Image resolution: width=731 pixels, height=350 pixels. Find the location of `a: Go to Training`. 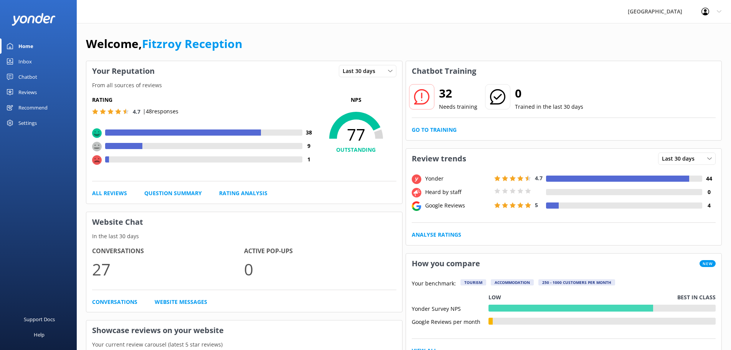

a: Go to Training is located at coordinates (434, 130).